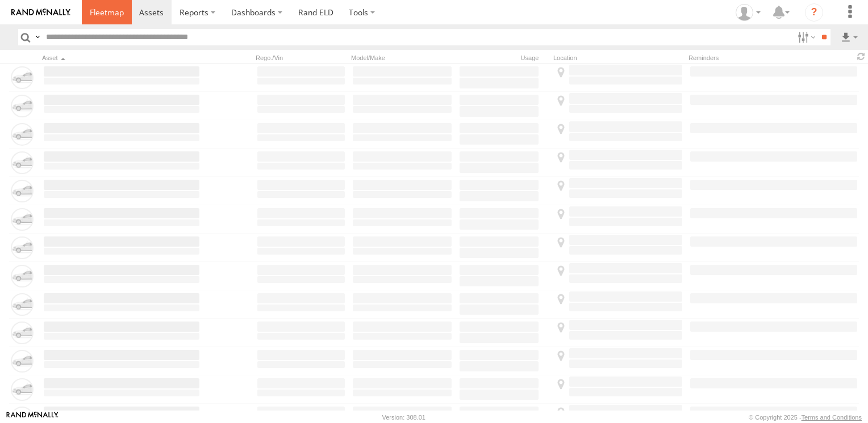 This screenshot has height=423, width=868. I want to click on span: Refresh, so click(861, 56).